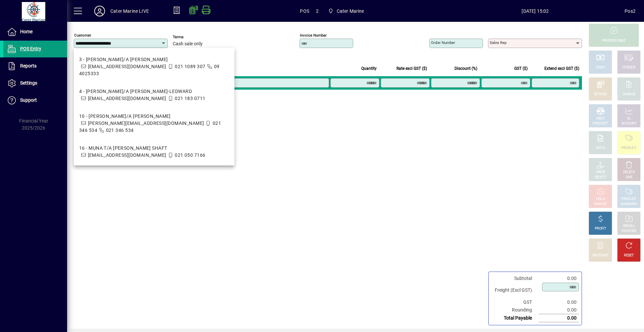  I want to click on mat-label: Customer, so click(83, 35).